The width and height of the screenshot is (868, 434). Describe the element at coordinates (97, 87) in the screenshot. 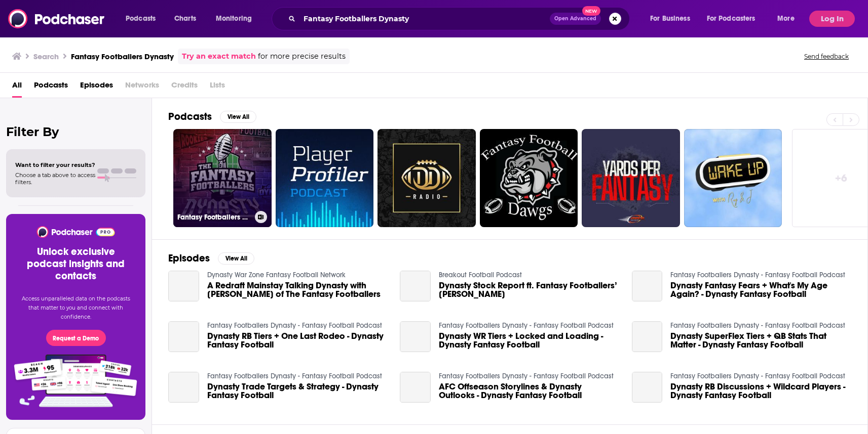

I see `a: Episodes` at that location.